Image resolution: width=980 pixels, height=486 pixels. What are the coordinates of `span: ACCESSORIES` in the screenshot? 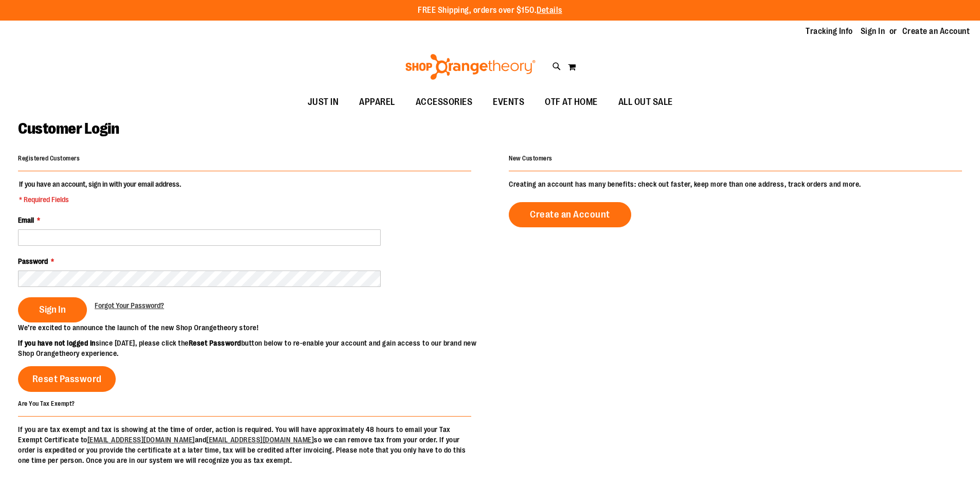 It's located at (444, 102).